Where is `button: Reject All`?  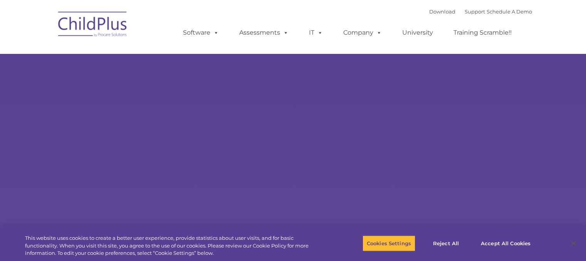 button: Reject All is located at coordinates (446, 244).